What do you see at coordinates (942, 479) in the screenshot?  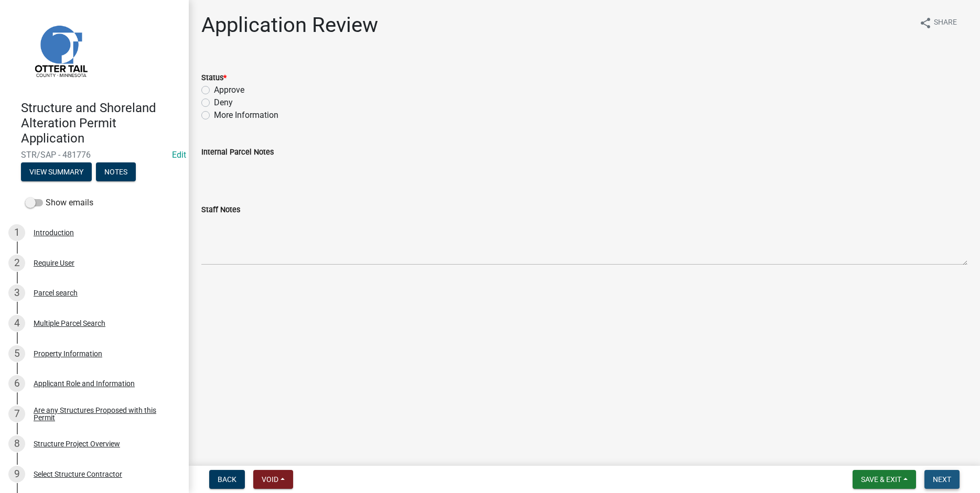 I see `span: Next` at bounding box center [942, 479].